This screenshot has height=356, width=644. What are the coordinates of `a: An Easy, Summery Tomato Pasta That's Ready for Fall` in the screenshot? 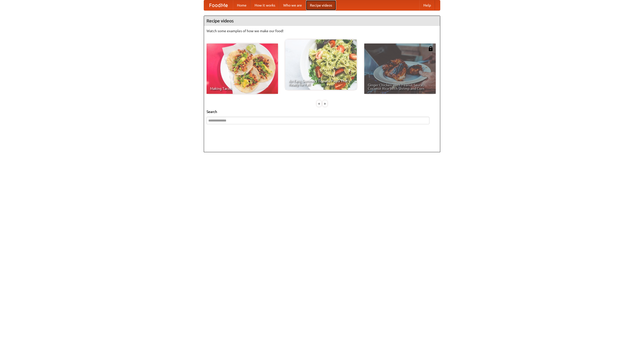 It's located at (321, 65).